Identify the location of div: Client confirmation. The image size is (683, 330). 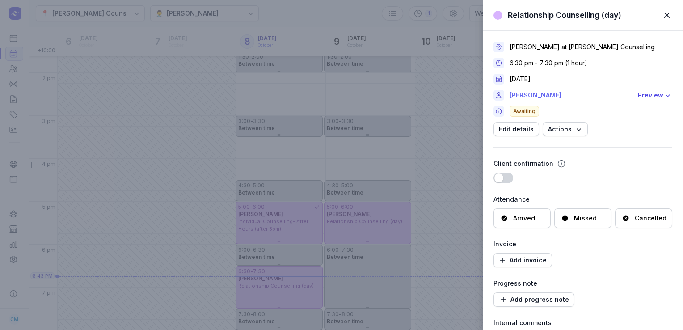
(524, 164).